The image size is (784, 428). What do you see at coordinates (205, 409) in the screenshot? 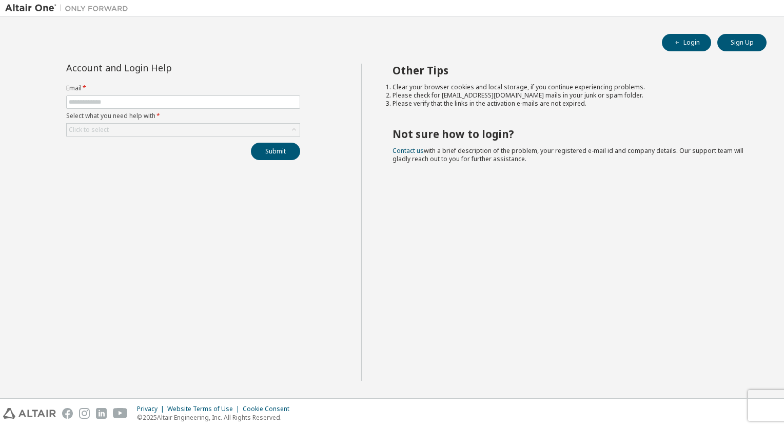
I see `div: Website Terms of Use` at bounding box center [205, 409].